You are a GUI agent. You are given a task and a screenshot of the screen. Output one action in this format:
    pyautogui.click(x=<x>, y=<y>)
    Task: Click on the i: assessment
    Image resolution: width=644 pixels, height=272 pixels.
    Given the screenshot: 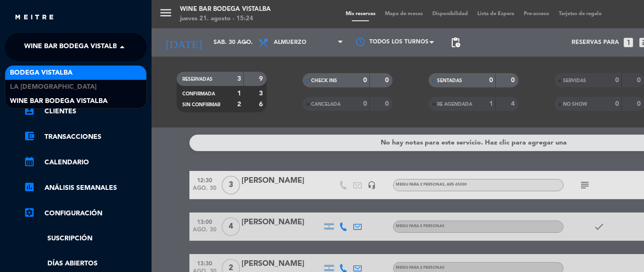 What is the action you would take?
    pyautogui.click(x=29, y=187)
    